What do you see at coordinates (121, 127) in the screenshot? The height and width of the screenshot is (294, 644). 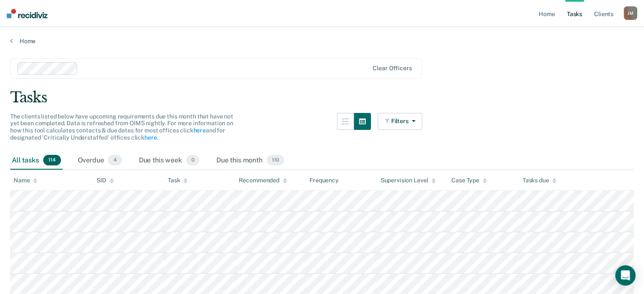 I see `span: The clients listed below have upcoming requirements due this month that have not yet been complet...` at bounding box center [121, 127].